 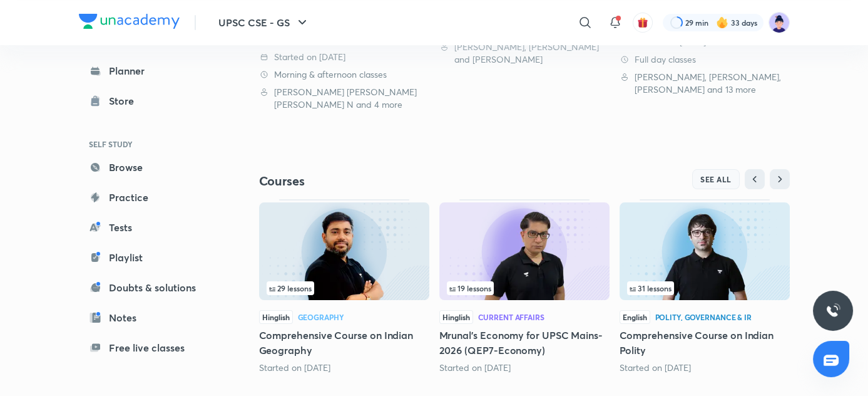 What do you see at coordinates (716, 179) in the screenshot?
I see `button: SEE ALL` at bounding box center [716, 179].